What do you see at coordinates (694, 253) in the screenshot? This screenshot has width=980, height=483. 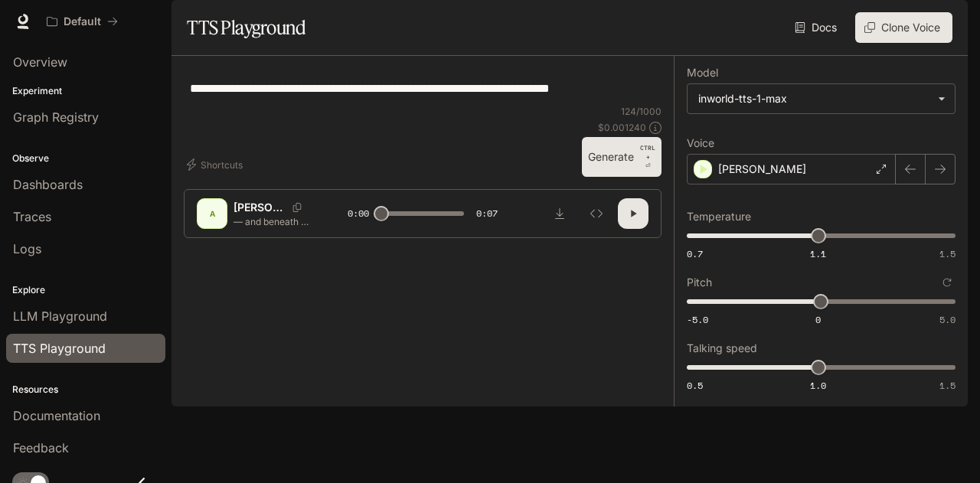 I see `span: 0.7` at bounding box center [694, 253].